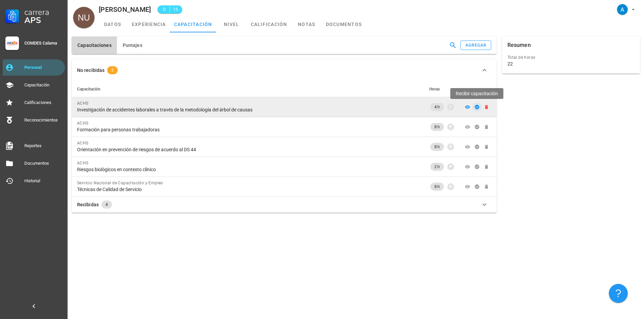  What do you see at coordinates (250, 150) in the screenshot?
I see `div: Orientación en prevención de riesgos de acuerdo al DS 44` at bounding box center [250, 150].